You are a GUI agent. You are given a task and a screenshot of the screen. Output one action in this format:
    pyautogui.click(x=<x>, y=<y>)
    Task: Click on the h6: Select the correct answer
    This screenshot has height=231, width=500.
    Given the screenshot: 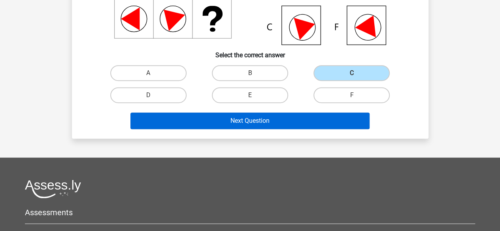 What is the action you would take?
    pyautogui.click(x=250, y=52)
    